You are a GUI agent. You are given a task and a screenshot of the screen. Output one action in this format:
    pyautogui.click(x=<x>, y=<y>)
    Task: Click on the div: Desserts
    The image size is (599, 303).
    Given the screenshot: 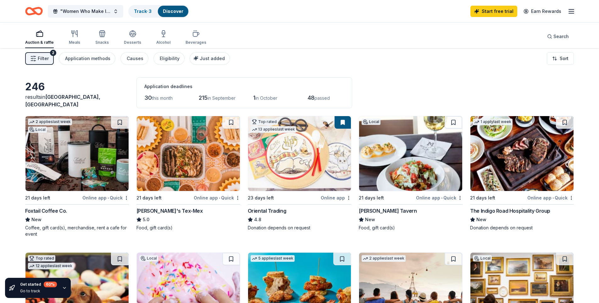 What is the action you would take?
    pyautogui.click(x=132, y=42)
    